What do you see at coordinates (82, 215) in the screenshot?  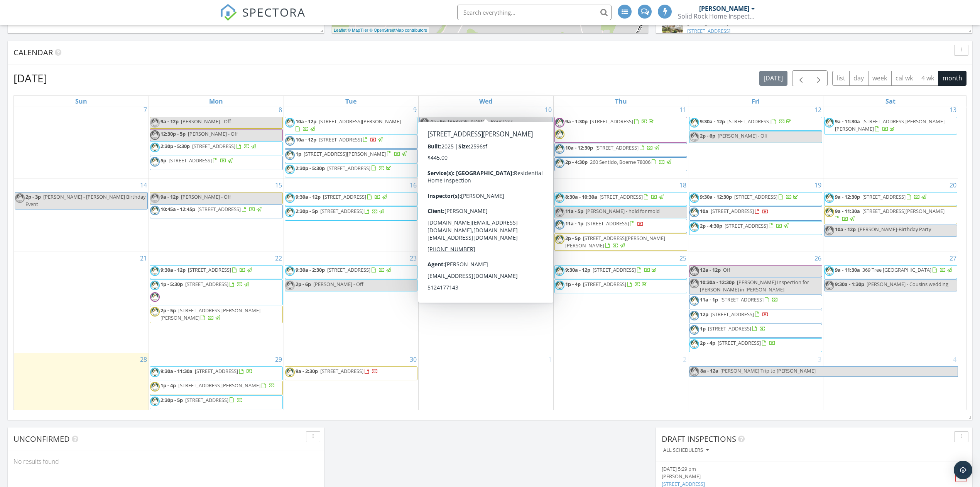 I see `td: Go to September 14, 2025` at bounding box center [82, 215].